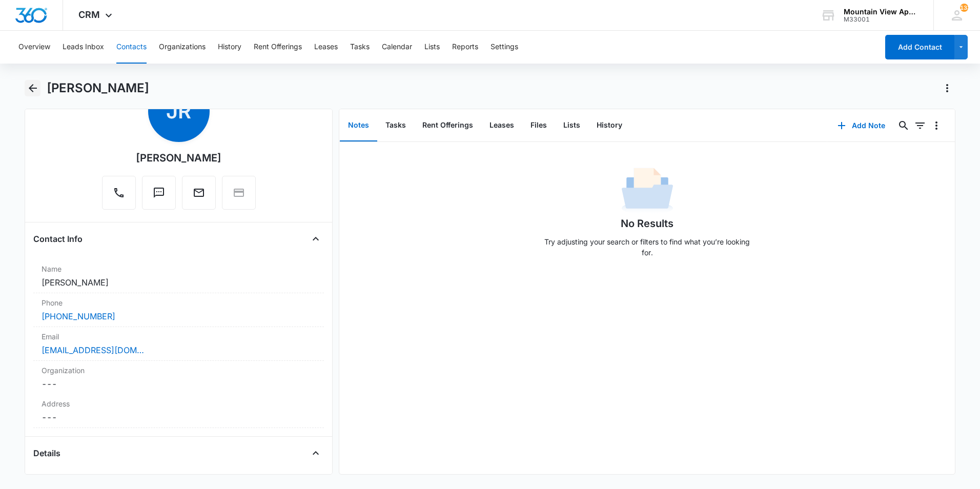 Image resolution: width=980 pixels, height=489 pixels. I want to click on button: Filters, so click(920, 125).